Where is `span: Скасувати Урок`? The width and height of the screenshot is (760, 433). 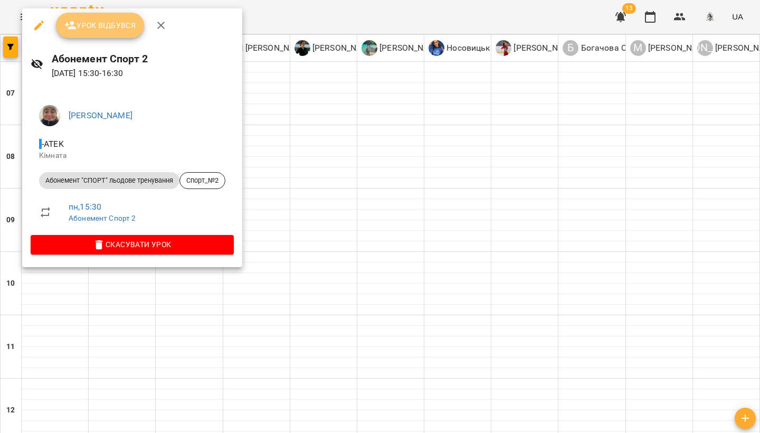
span: Скасувати Урок is located at coordinates (132, 244).